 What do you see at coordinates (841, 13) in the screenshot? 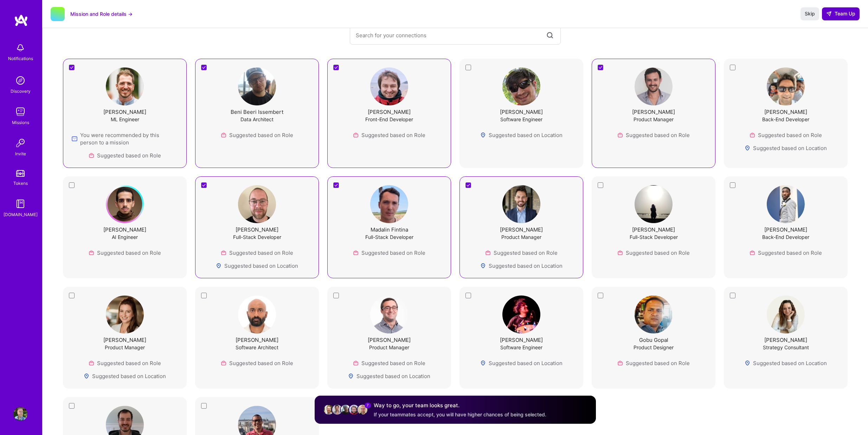
I see `span: Team Up` at bounding box center [841, 13].